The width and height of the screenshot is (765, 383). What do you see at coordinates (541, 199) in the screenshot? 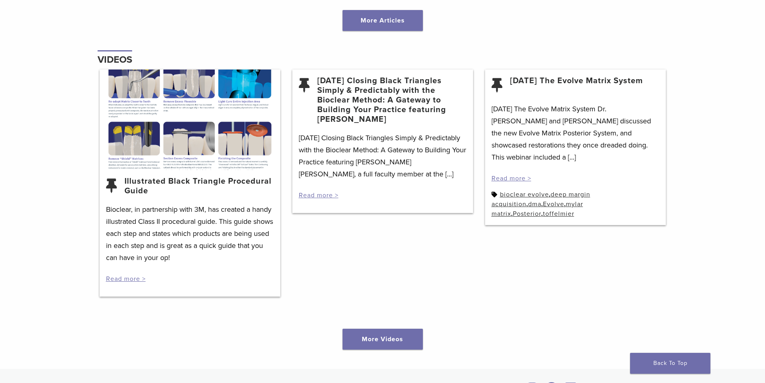
I see `a: deep margin acquisition` at bounding box center [541, 199].